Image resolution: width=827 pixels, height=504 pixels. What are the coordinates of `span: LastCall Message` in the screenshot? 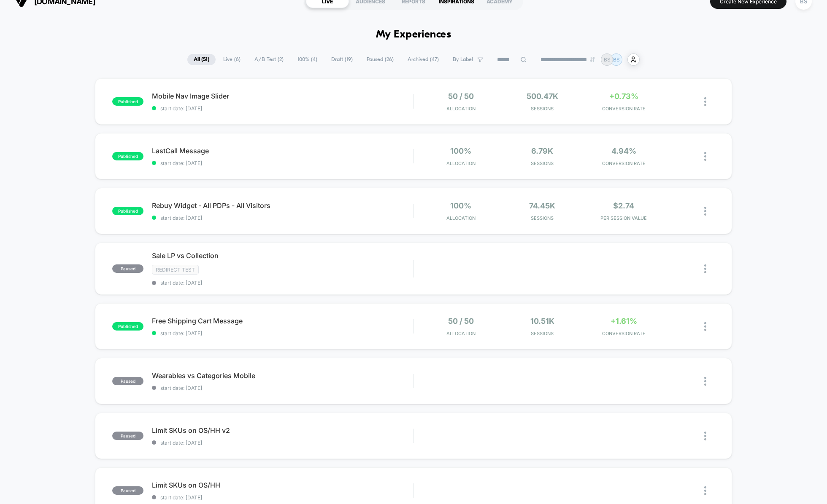 It's located at (282, 151).